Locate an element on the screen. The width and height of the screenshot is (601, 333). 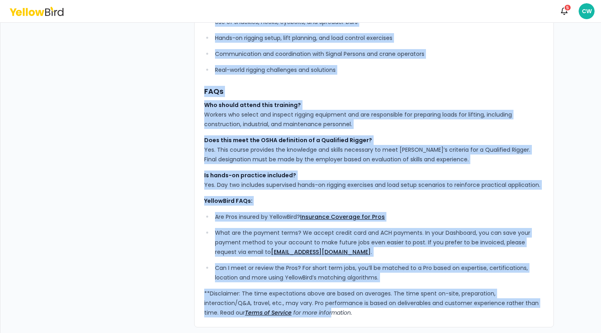
h3: FAQs is located at coordinates (374, 91).